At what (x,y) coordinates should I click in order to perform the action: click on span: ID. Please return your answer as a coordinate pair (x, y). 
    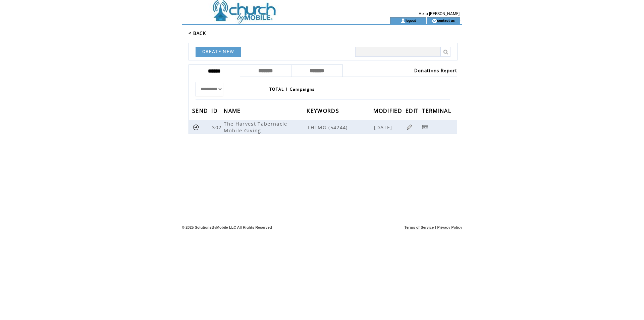
    Looking at the image, I should click on (215, 112).